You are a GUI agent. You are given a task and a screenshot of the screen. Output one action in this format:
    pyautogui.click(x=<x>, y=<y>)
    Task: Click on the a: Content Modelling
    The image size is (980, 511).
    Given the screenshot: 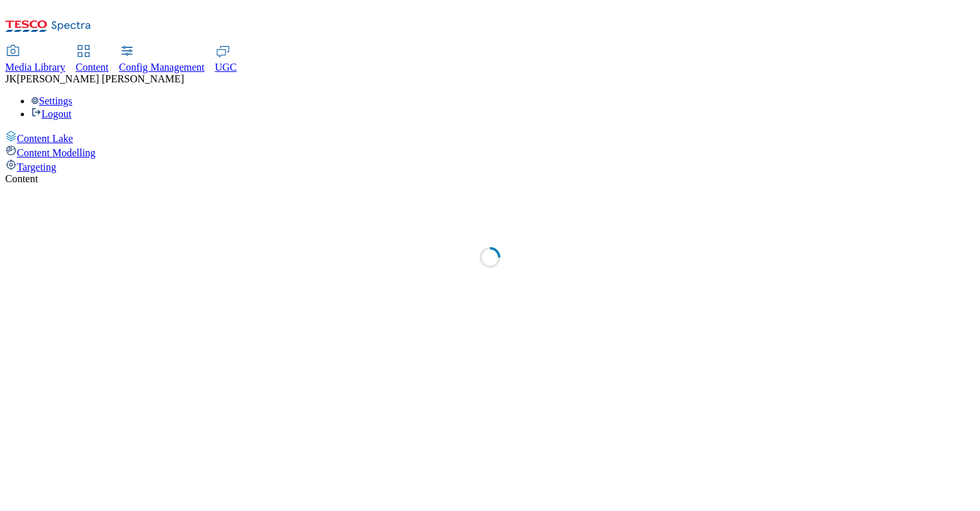 What is the action you would take?
    pyautogui.click(x=490, y=152)
    